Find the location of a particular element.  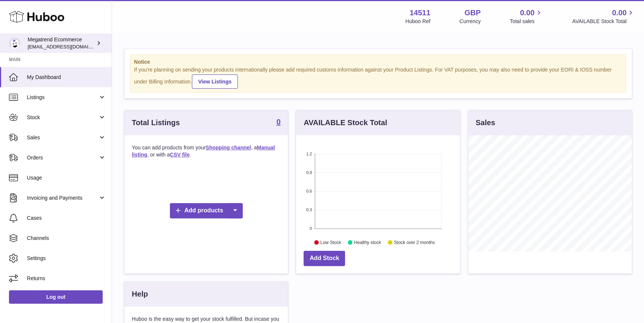

text: Stock over 2 months is located at coordinates (414, 242).